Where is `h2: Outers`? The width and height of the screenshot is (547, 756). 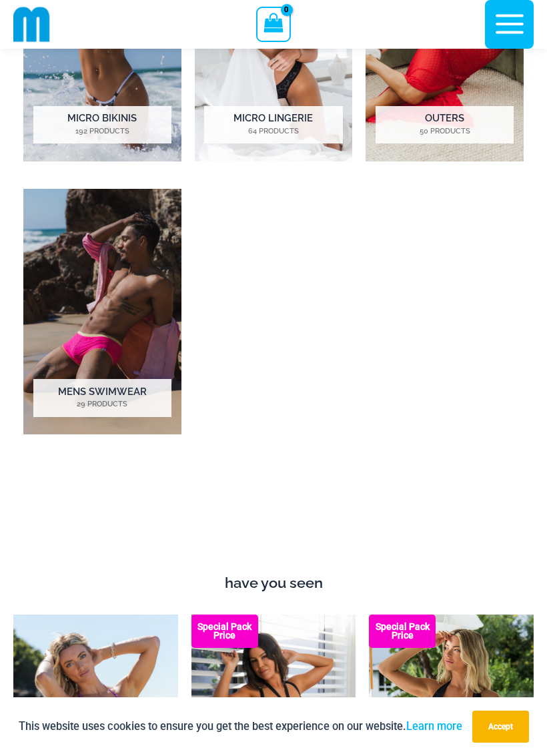 h2: Outers is located at coordinates (444, 125).